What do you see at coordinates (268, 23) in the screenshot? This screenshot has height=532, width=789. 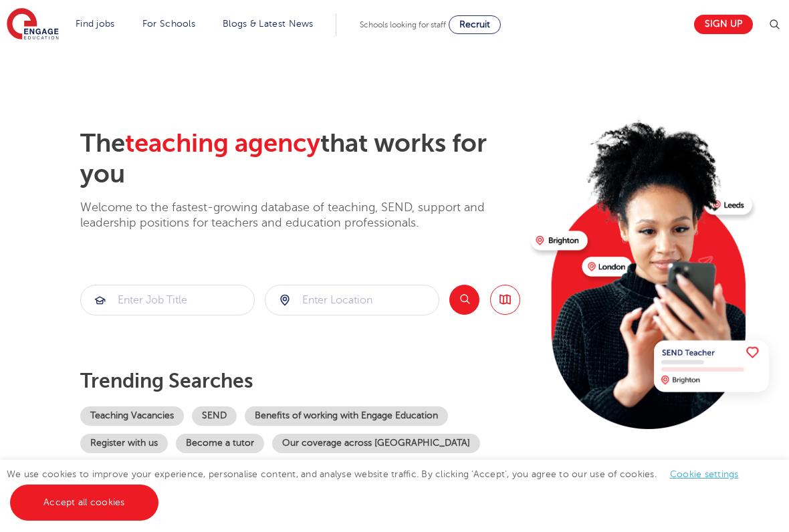 I see `a: Blogs & Latest News` at bounding box center [268, 23].